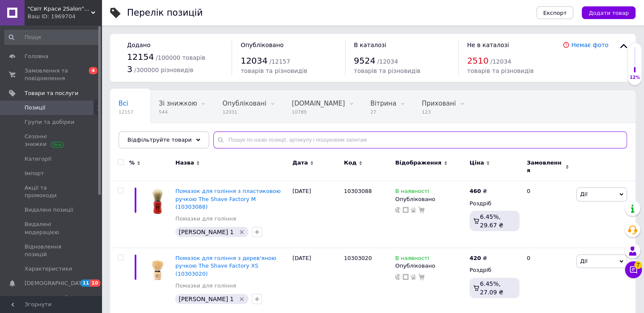 This screenshot has height=313, width=644. What do you see at coordinates (226, 265) in the screenshot?
I see `span: Помазок для гоління з дерев'яною ручкою The Shave Factory ХS (10303020)` at bounding box center [226, 265].